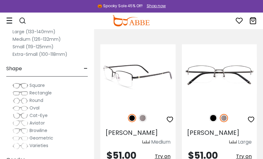  What do you see at coordinates (41, 138) in the screenshot?
I see `span: Geometric` at bounding box center [41, 138].